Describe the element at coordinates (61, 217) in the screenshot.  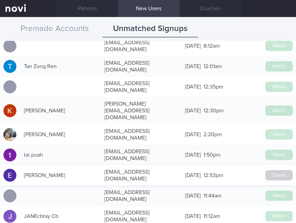
I see `div: JANEcbtay Cb` at that location.